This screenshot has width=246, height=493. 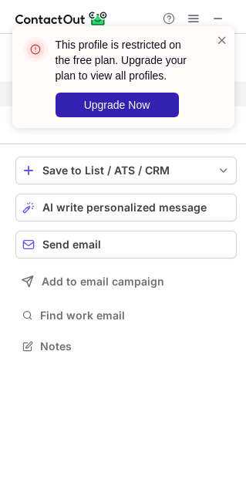 I want to click on button: Send email, so click(x=126, y=244).